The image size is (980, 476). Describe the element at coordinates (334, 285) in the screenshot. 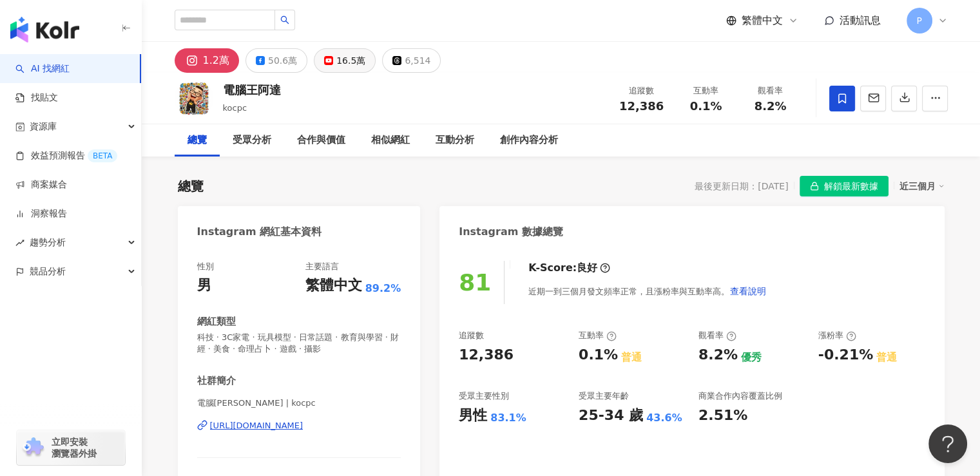

I see `div: 繁體中文` at that location.